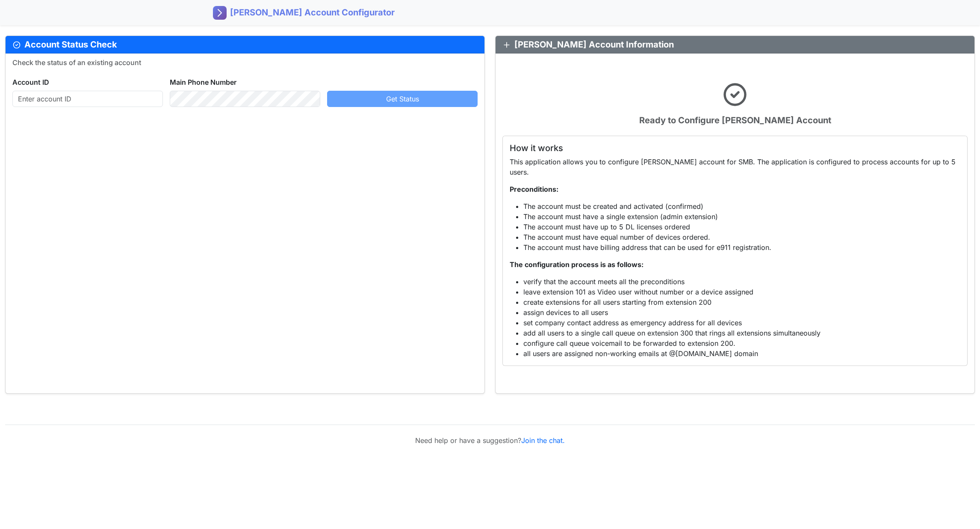  What do you see at coordinates (742, 292) in the screenshot?
I see `li: leave extension 101 as Video user without number or a device assigned` at bounding box center [742, 292].